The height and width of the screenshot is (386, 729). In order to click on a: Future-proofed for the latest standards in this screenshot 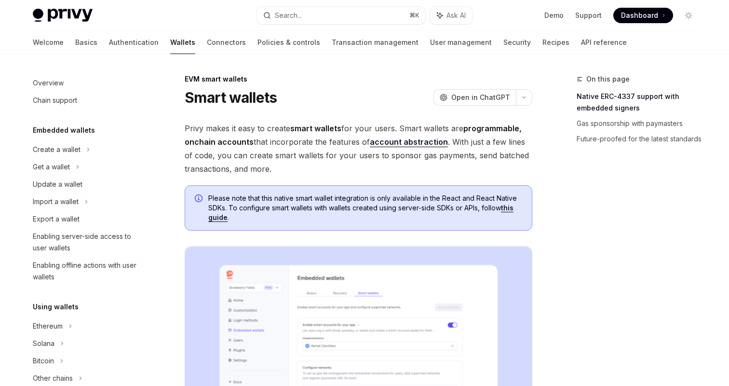, I will do `click(640, 139)`.